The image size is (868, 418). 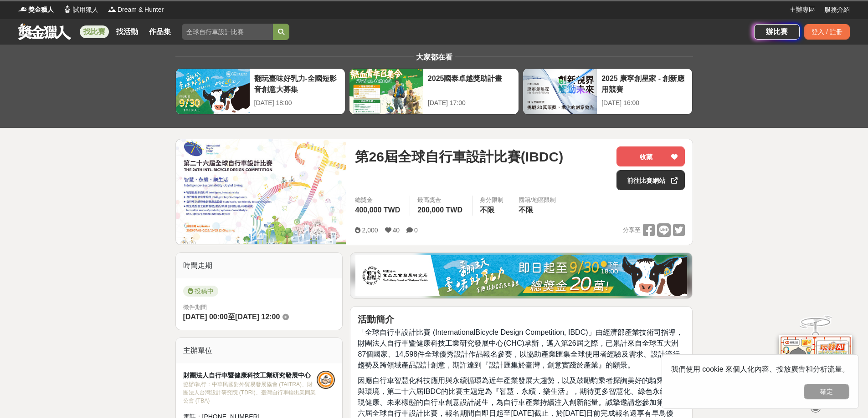 What do you see at coordinates (631, 230) in the screenshot?
I see `span: 分享至` at bounding box center [631, 230].